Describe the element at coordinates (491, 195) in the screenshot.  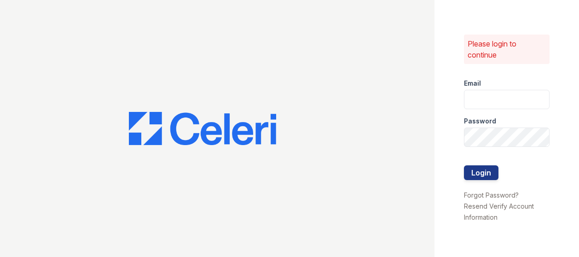
I see `a: Forgot Password?` at that location.